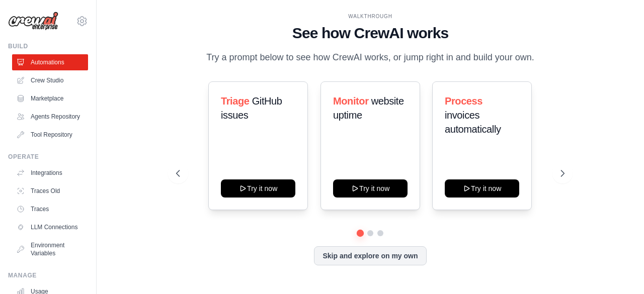 The image size is (644, 294). I want to click on a: Integrations, so click(50, 173).